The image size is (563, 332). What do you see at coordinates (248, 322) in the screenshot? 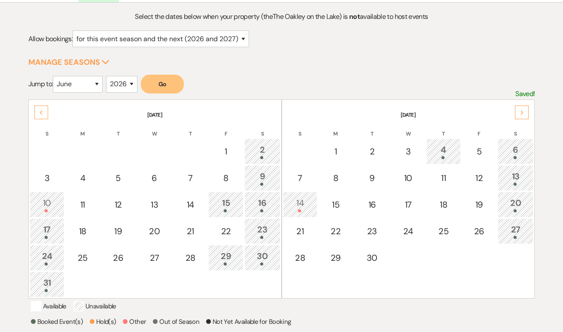
I see `p: Not Yet Available for Booking` at bounding box center [248, 322].